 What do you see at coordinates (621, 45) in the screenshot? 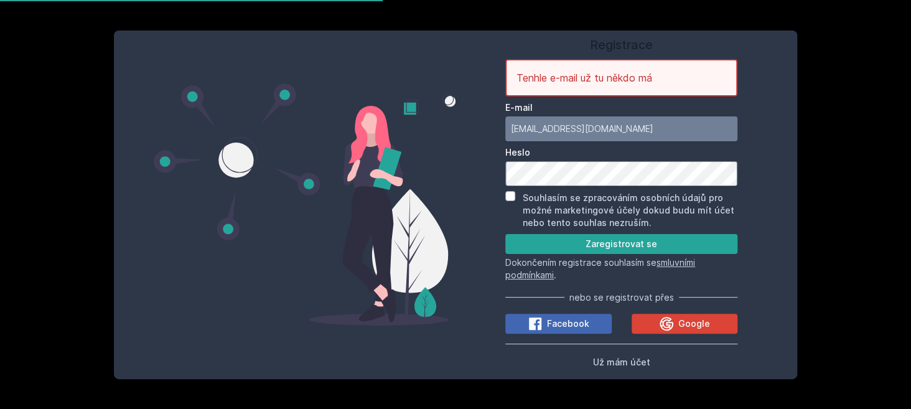
I see `h1: Registrace` at bounding box center [621, 45].